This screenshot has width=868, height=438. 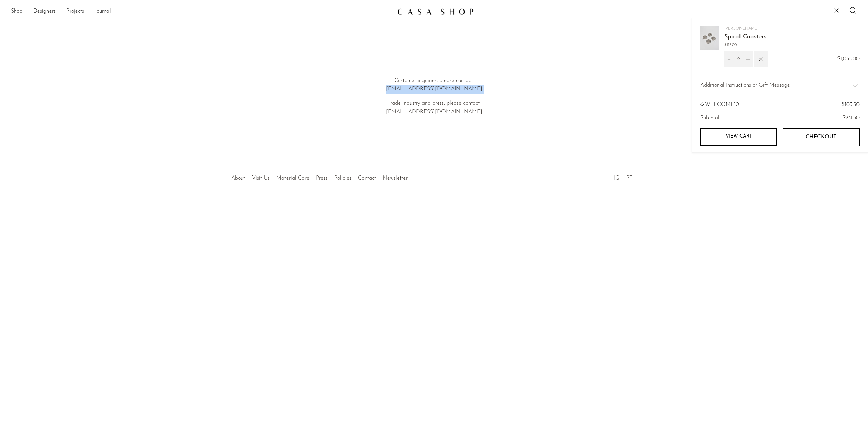 What do you see at coordinates (343, 178) in the screenshot?
I see `a: Policies` at bounding box center [343, 178].